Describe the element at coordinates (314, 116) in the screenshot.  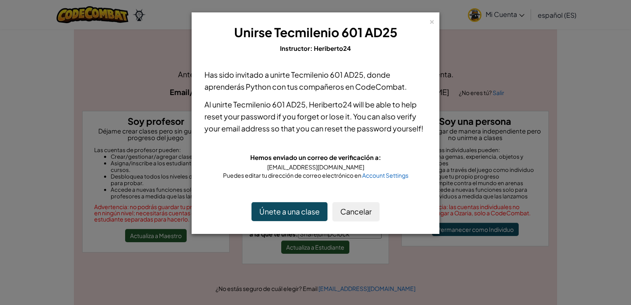
I see `span: will be able to help reset your password if you forget or lose it. You can also verify your email...` at that location.